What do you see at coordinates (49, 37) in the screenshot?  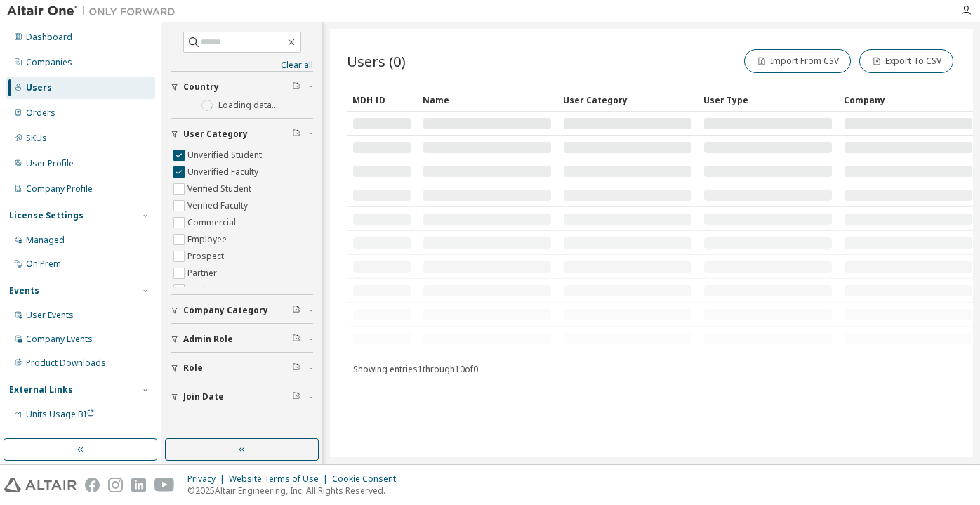 I see `div: Dashboard` at bounding box center [49, 37].